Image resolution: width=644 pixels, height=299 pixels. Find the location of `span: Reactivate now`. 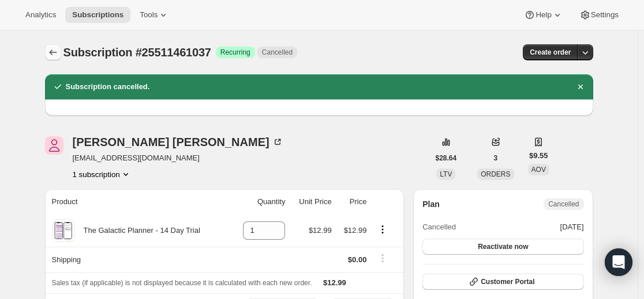

span: Reactivate now is located at coordinates (503, 247).